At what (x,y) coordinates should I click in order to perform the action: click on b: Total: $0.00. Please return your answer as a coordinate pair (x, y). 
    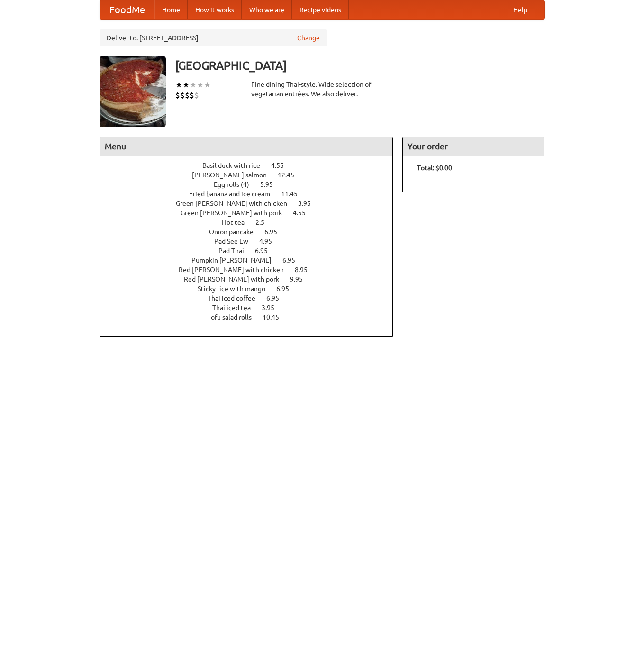
    Looking at the image, I should click on (435, 168).